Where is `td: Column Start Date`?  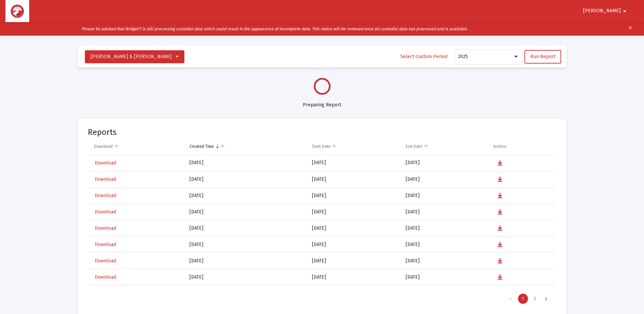 td: Column Start Date is located at coordinates (354, 147).